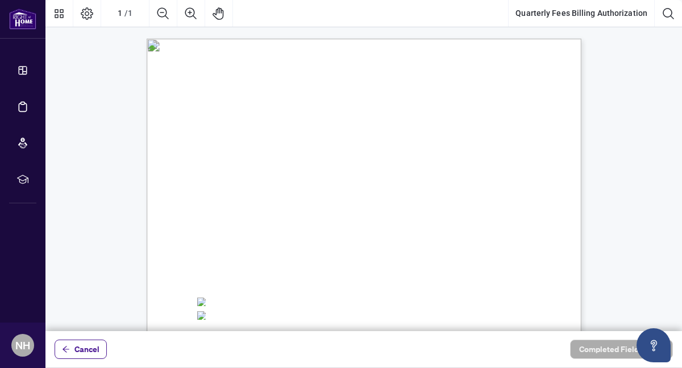 The width and height of the screenshot is (682, 368). Describe the element at coordinates (23, 19) in the screenshot. I see `img: logo` at that location.